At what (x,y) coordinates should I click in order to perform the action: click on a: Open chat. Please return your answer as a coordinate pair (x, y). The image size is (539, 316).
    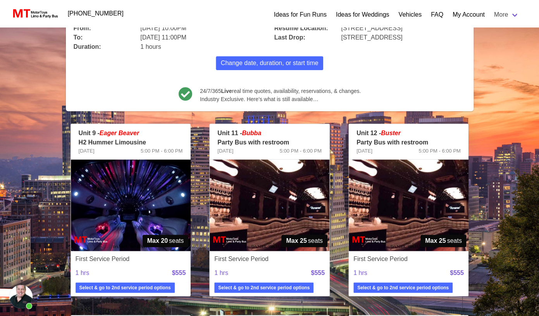
    Looking at the image, I should click on (21, 297).